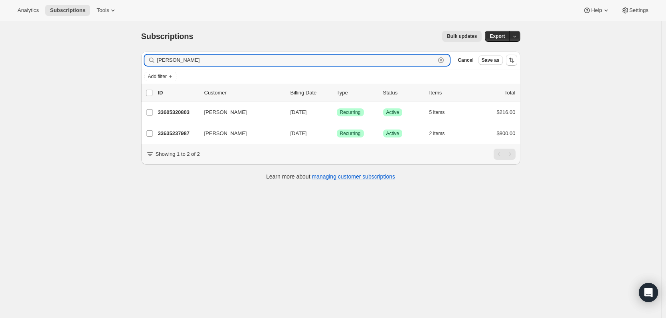 The image size is (666, 318). I want to click on span: Help, so click(596, 10).